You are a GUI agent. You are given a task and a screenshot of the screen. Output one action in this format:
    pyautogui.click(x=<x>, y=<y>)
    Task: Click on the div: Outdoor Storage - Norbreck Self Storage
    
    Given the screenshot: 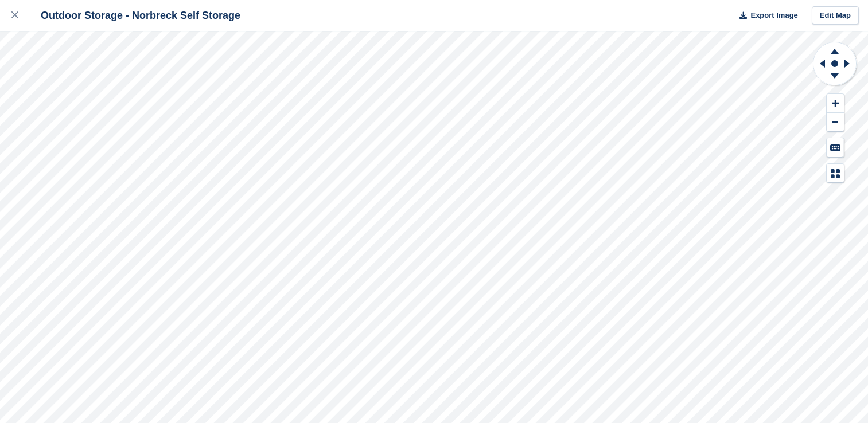 What is the action you would take?
    pyautogui.click(x=135, y=16)
    